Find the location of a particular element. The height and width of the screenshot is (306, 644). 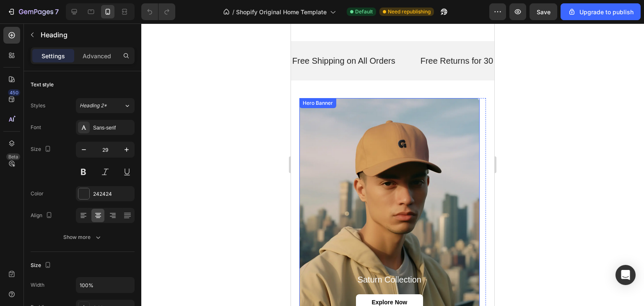

div: Sans-serif is located at coordinates (113, 128).